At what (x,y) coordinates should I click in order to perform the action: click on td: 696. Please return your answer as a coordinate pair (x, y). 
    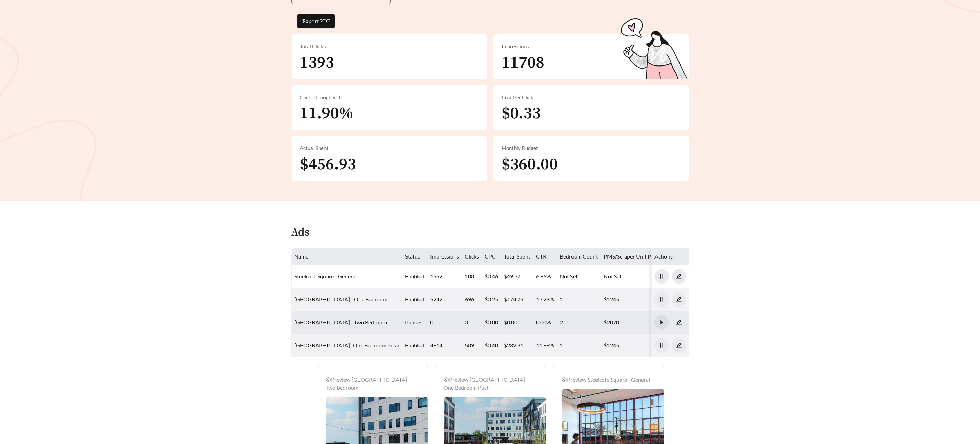
    Looking at the image, I should click on (472, 299).